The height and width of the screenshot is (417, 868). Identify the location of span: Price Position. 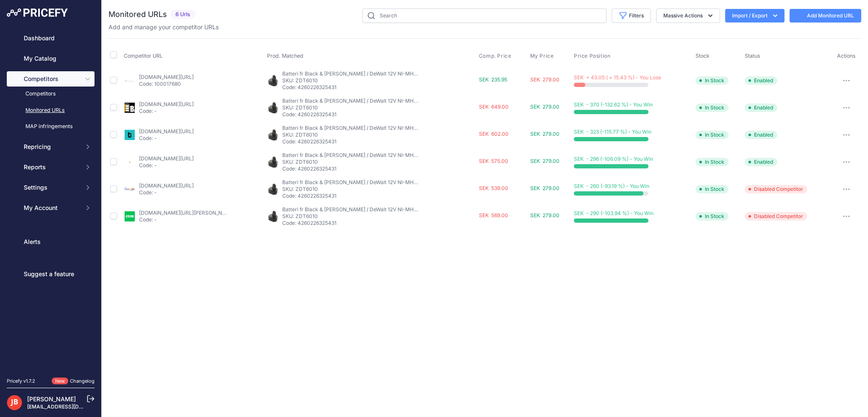
(592, 56).